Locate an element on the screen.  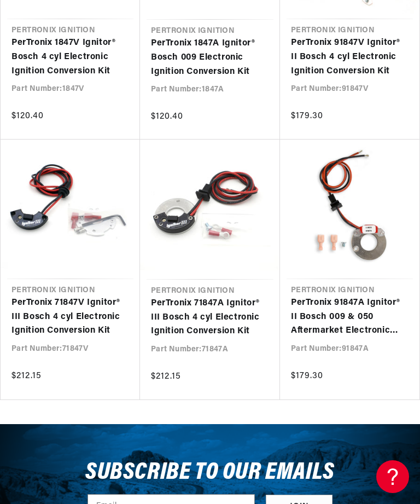
a: PerTronix 91847V Ignitor® II Bosch 4 cyl Electronic Ignition Conversion Kit is located at coordinates (349, 57).